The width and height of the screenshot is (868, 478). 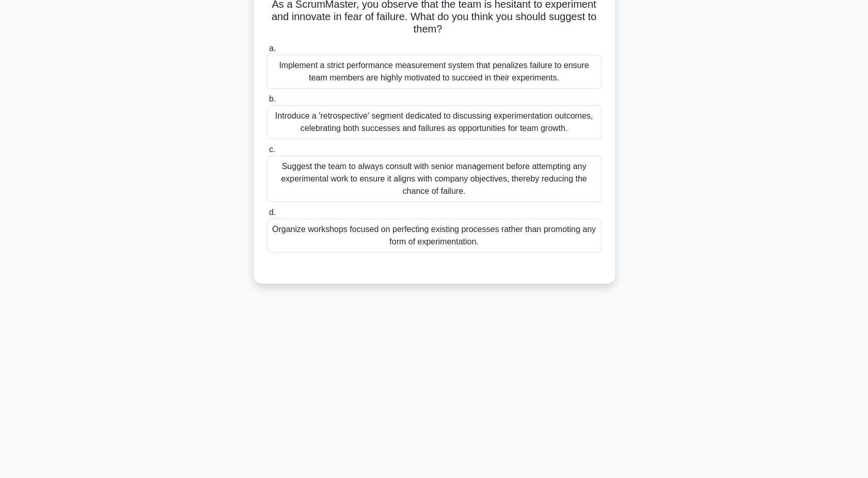 What do you see at coordinates (434, 123) in the screenshot?
I see `div: Introduce a 'retrospective' segment dedicated to discussing experimentation outcomes, celebrating...` at bounding box center [434, 123].